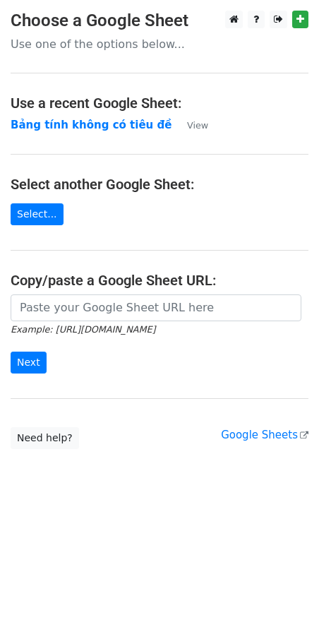 The width and height of the screenshot is (319, 627). Describe the element at coordinates (160, 184) in the screenshot. I see `h4: Select another Google Sheet:` at that location.